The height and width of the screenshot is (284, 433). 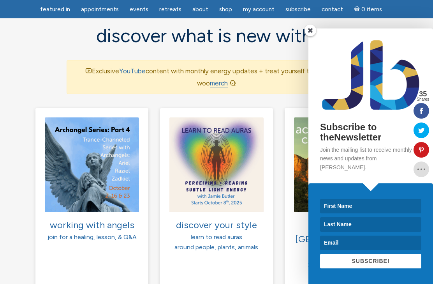 I want to click on h2: Subscribe to theNewsletter, so click(x=371, y=132).